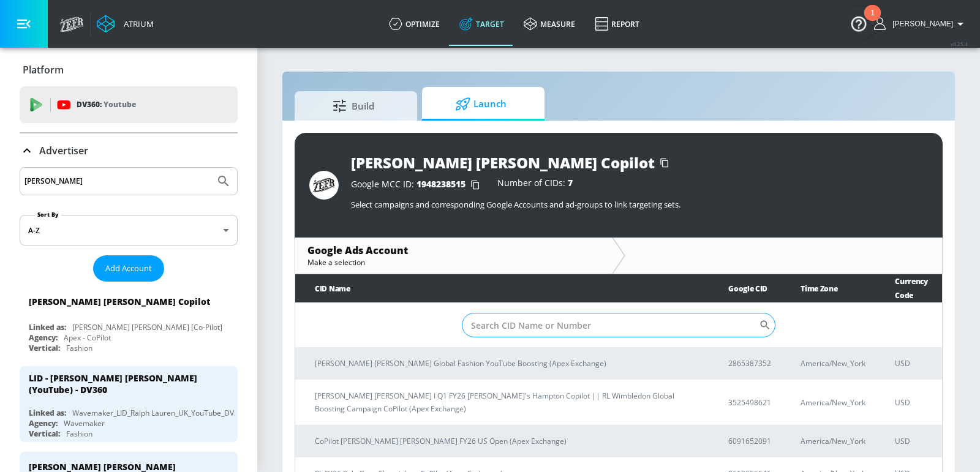 Image resolution: width=980 pixels, height=472 pixels. What do you see at coordinates (750, 363) in the screenshot?
I see `p: 2865387352` at bounding box center [750, 363].